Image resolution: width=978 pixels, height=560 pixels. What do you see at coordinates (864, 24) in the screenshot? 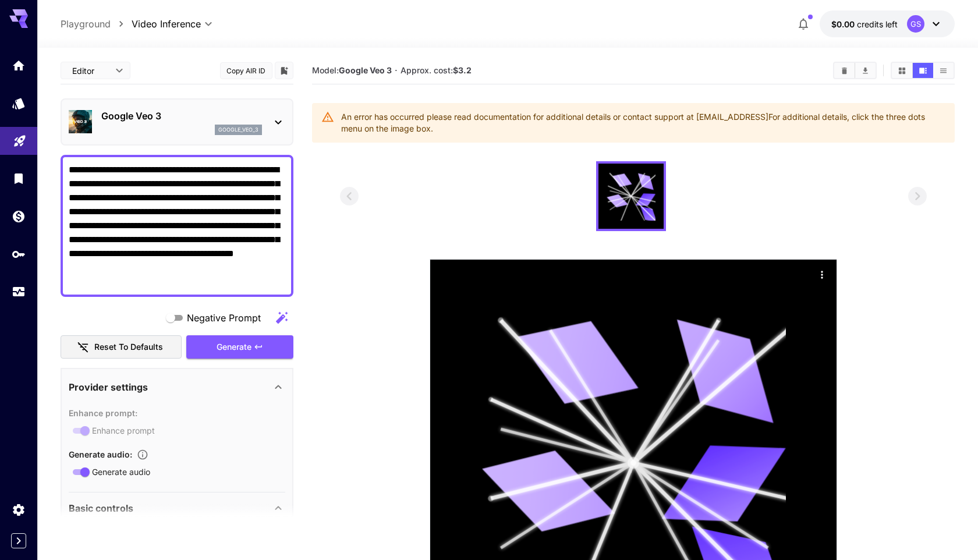
I see `div: $0.00` at bounding box center [864, 24].